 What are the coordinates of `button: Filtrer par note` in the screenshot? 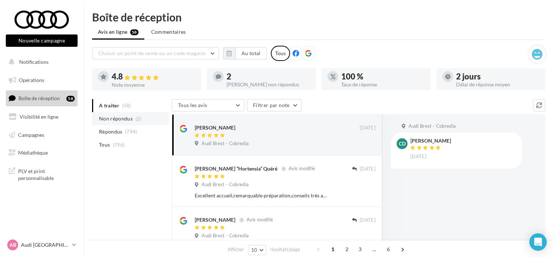 It's located at (274, 105).